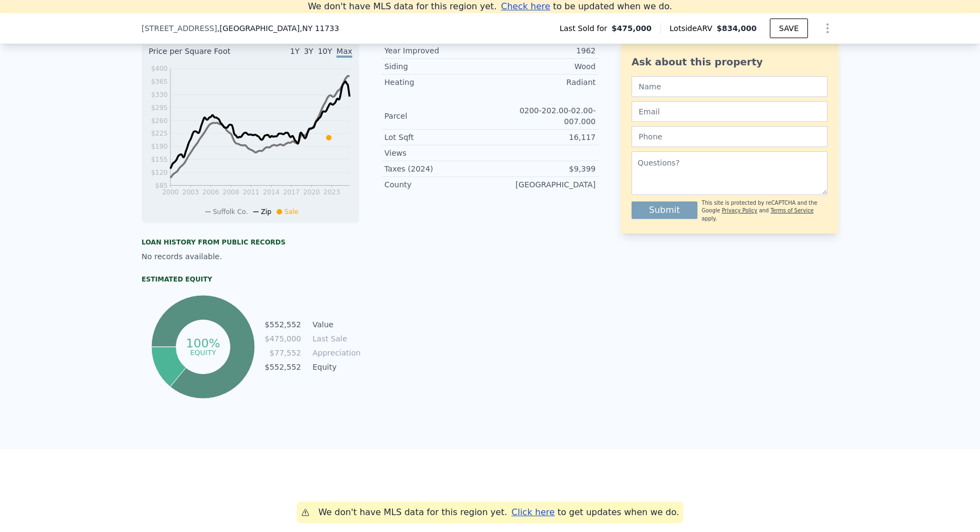 The image size is (980, 532). What do you see at coordinates (737, 28) in the screenshot?
I see `span: $834,000` at bounding box center [737, 28].